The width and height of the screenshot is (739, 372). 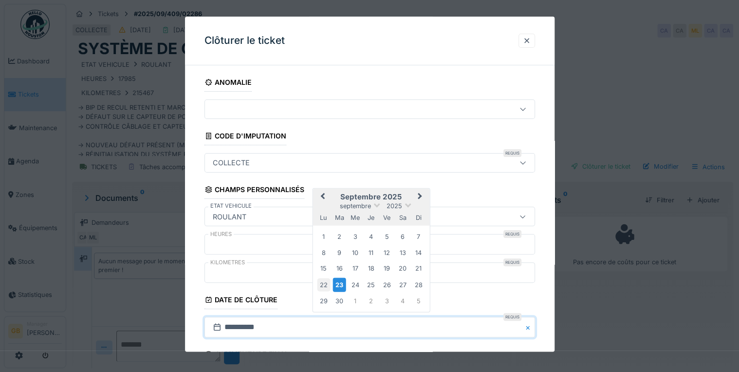 I want to click on div: Choose vendredi 26 septembre 2025, so click(x=387, y=284).